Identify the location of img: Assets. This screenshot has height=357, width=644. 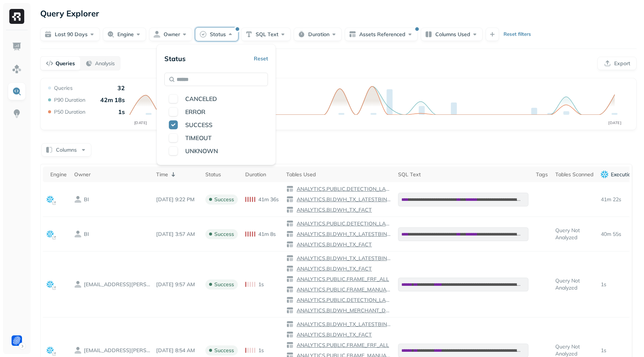
(17, 69).